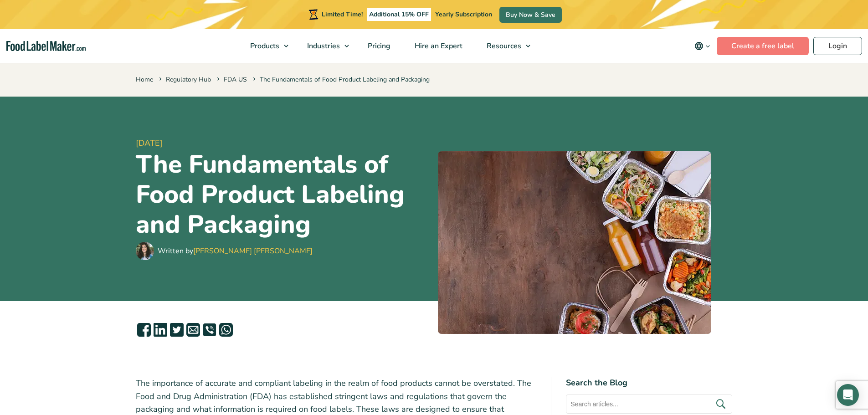  What do you see at coordinates (265, 46) in the screenshot?
I see `a: Products` at bounding box center [265, 46].